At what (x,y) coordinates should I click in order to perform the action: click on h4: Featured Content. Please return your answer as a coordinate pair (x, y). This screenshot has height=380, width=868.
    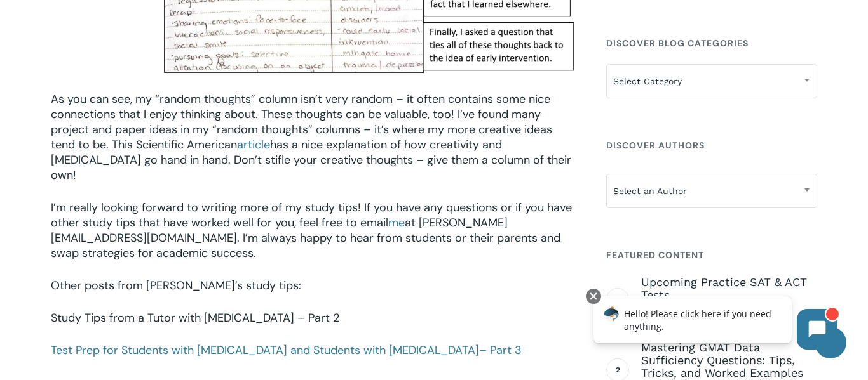
    Looking at the image, I should click on (712, 255).